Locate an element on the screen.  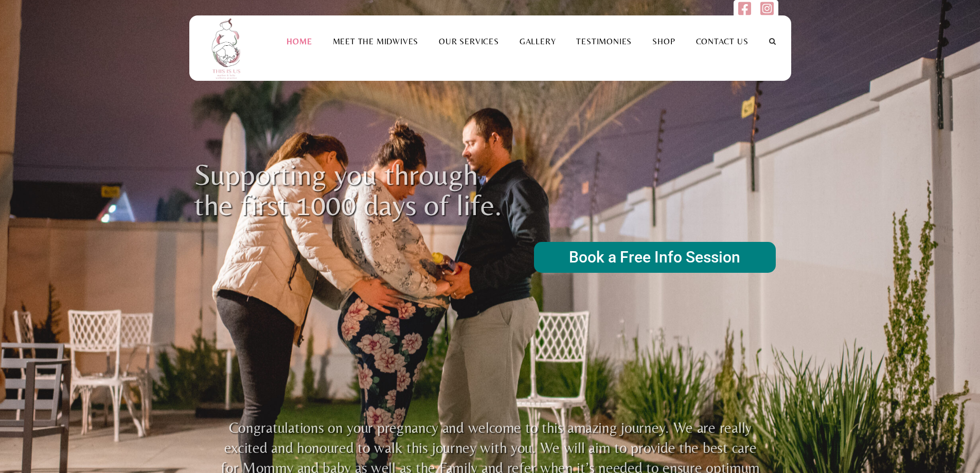
a: Our Services is located at coordinates (469, 41).